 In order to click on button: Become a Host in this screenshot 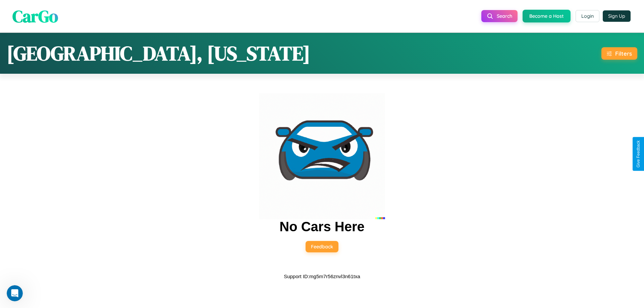, I will do `click(547, 16)`.